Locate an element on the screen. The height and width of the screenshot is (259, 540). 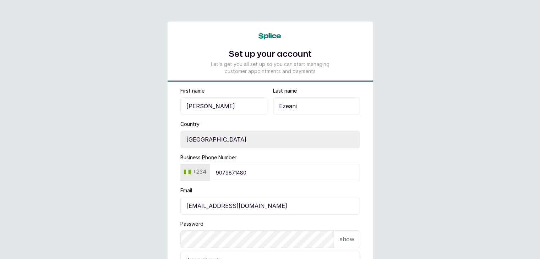
label: Business Phone Number is located at coordinates (209, 158).